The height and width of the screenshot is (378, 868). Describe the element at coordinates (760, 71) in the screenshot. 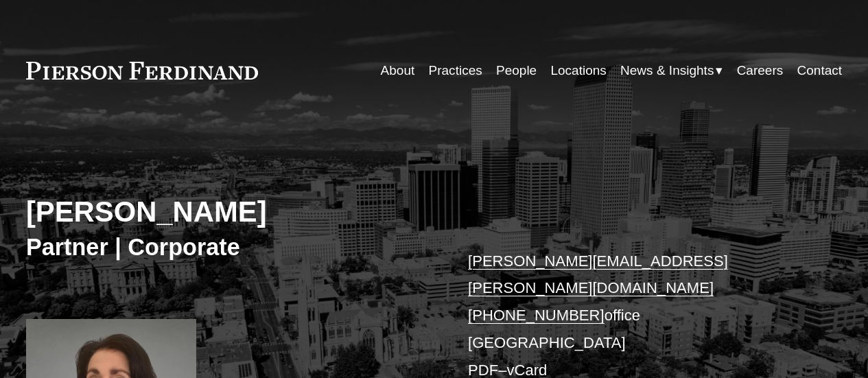

I see `a: Careers` at that location.